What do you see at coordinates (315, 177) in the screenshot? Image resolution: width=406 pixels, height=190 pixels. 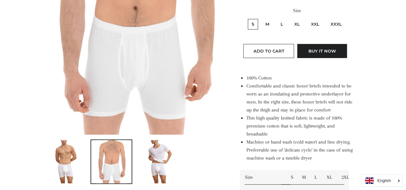 I see `td: L` at bounding box center [315, 177].